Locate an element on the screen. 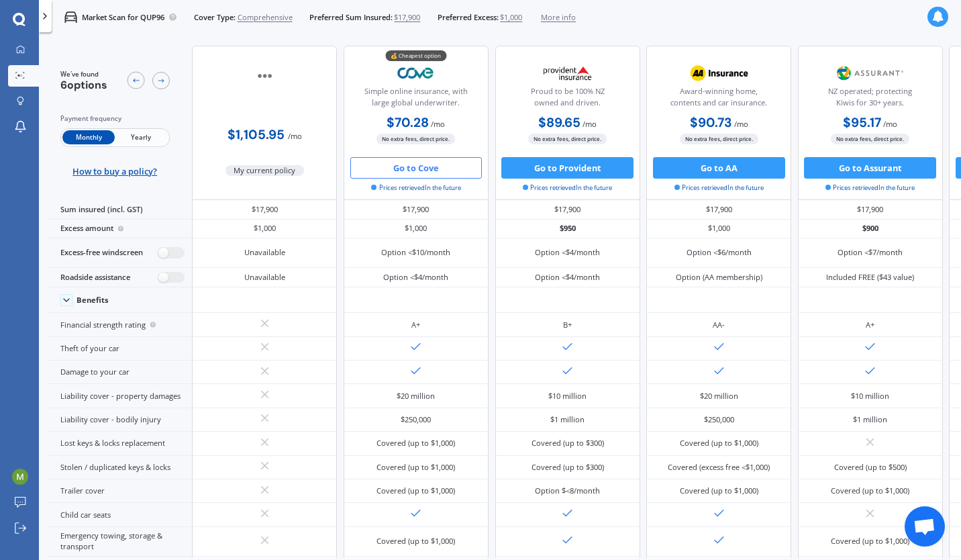 This screenshot has height=560, width=961. div: Sum insured (incl. GST) is located at coordinates (120, 209).